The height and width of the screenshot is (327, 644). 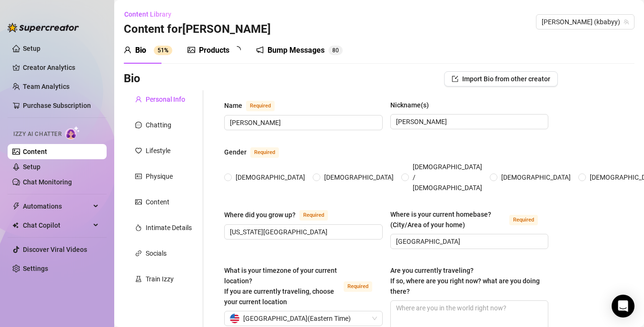 What do you see at coordinates (159, 279) in the screenshot?
I see `div: Train Izzy` at bounding box center [159, 279].